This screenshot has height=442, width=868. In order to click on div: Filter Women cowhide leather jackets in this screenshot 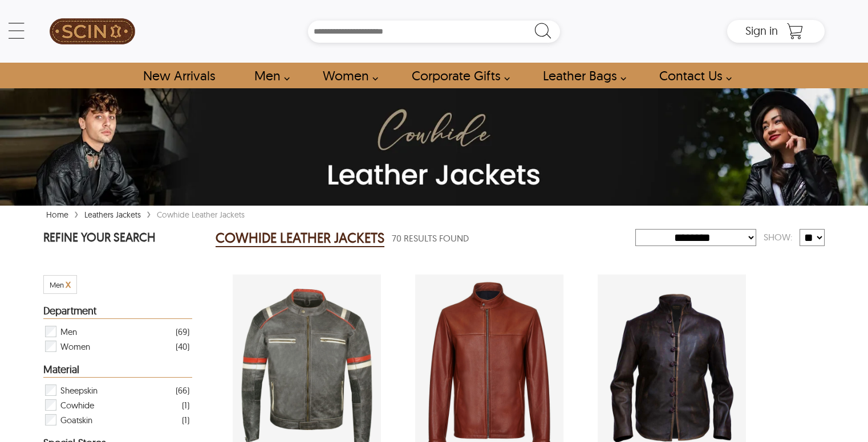, I will do `click(117, 346)`.